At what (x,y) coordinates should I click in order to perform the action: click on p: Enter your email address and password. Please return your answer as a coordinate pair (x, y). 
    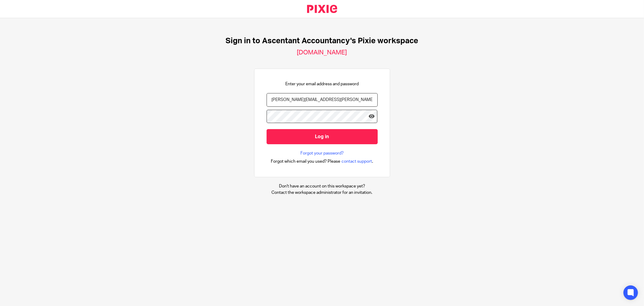
    Looking at the image, I should click on (322, 84).